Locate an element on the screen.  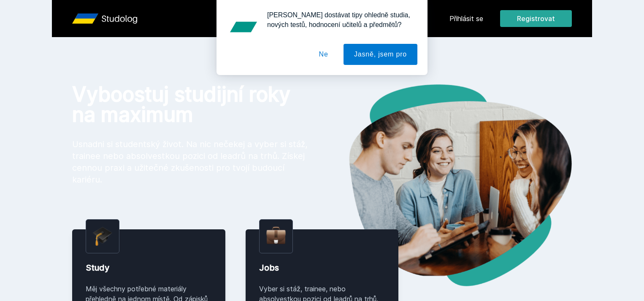
div: Study is located at coordinates (148, 268).